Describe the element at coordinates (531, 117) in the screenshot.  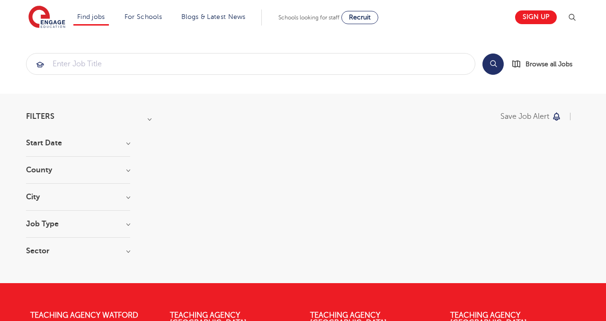
I see `button: Save job alert` at that location.